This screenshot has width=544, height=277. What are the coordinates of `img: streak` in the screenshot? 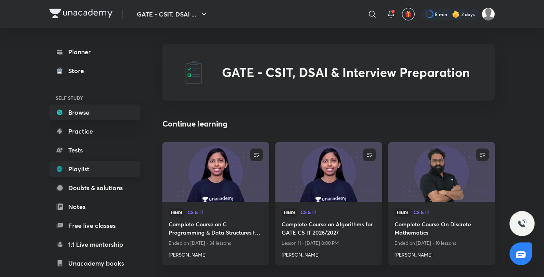 It's located at (456, 14).